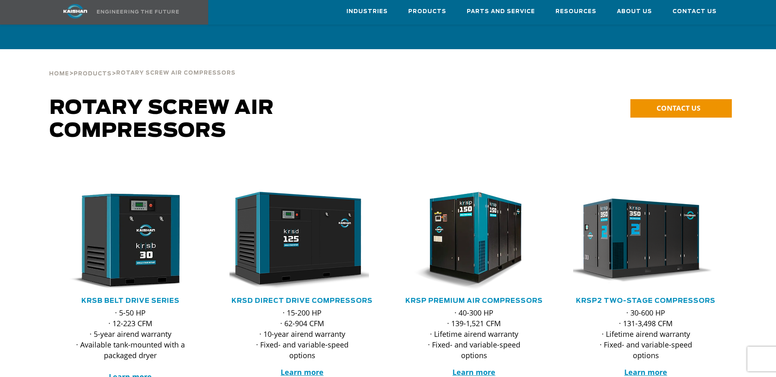 The height and width of the screenshot is (377, 776). What do you see at coordinates (679, 108) in the screenshot?
I see `span: CONTACT US` at bounding box center [679, 108].